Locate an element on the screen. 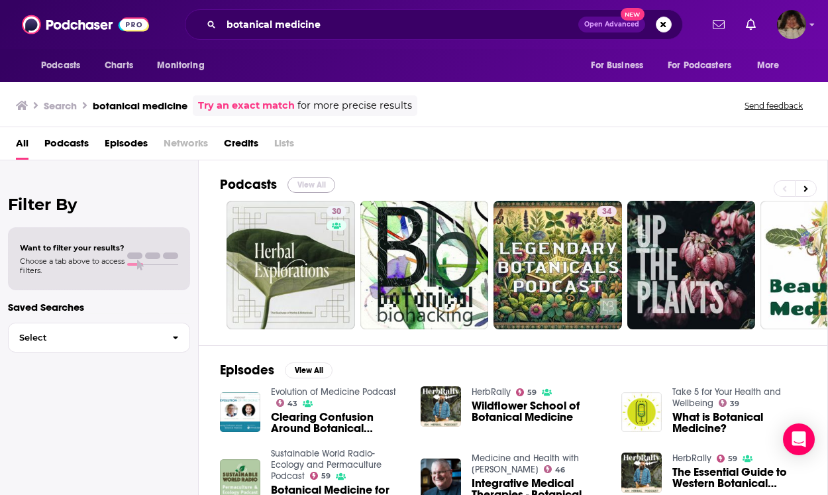 The height and width of the screenshot is (495, 828). a: Try an exact match is located at coordinates (246, 105).